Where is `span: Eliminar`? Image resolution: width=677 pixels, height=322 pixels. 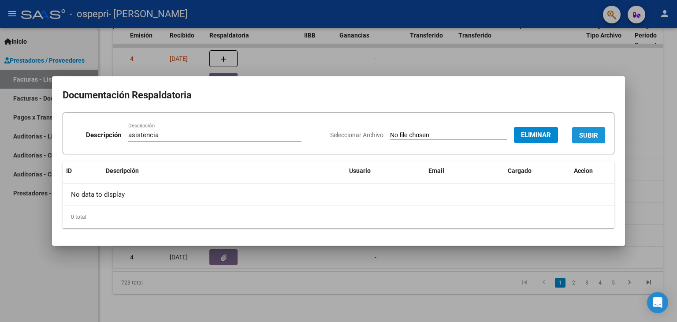 span: Eliminar is located at coordinates (536, 135).